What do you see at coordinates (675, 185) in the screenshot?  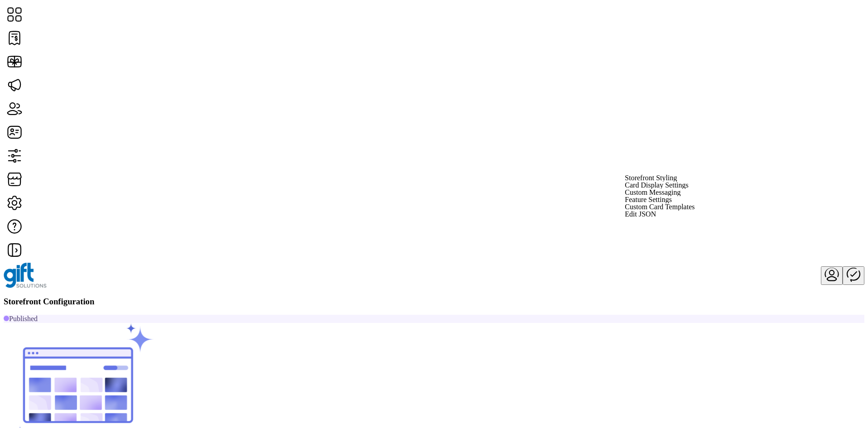 I see `li: Card Display Settings` at bounding box center [675, 185].